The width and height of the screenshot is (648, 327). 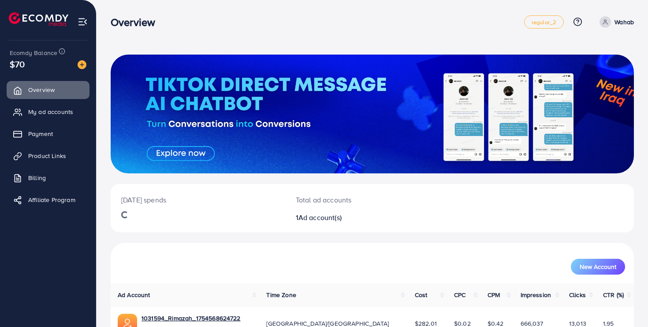 What do you see at coordinates (33, 53) in the screenshot?
I see `span: Ecomdy Balance` at bounding box center [33, 53].